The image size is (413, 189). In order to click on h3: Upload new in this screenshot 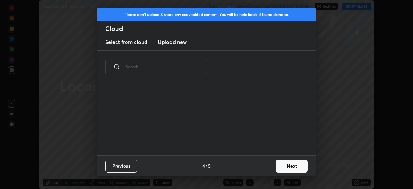, I will do `click(172, 42)`.